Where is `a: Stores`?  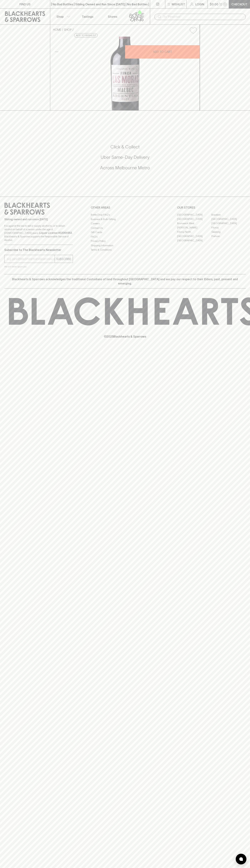
a: Stores is located at coordinates (113, 16).